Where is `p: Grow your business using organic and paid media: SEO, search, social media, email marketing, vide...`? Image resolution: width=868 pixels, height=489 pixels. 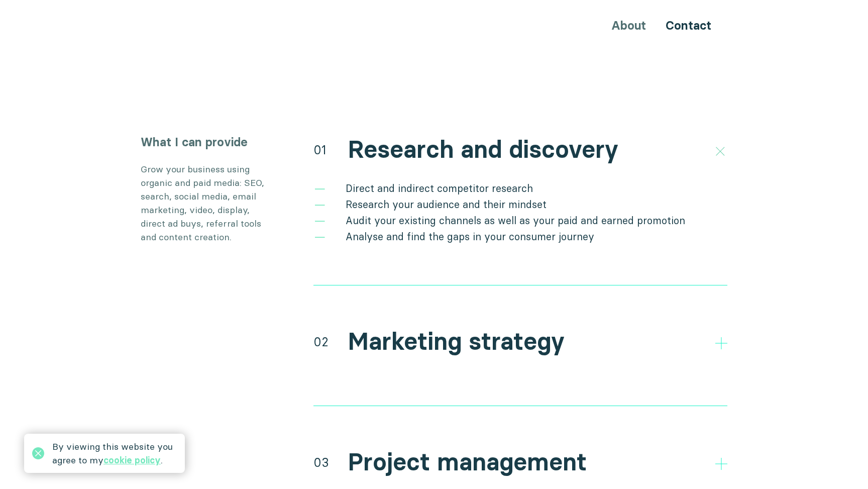
p: Grow your business using organic and paid media: SEO, search, social media, email marketing, vide... is located at coordinates (206, 203).